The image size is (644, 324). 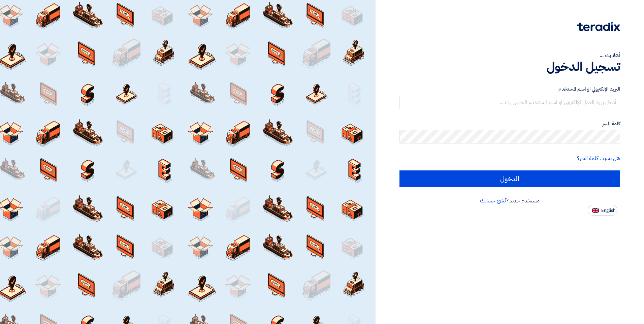 I want to click on button: English, so click(x=603, y=210).